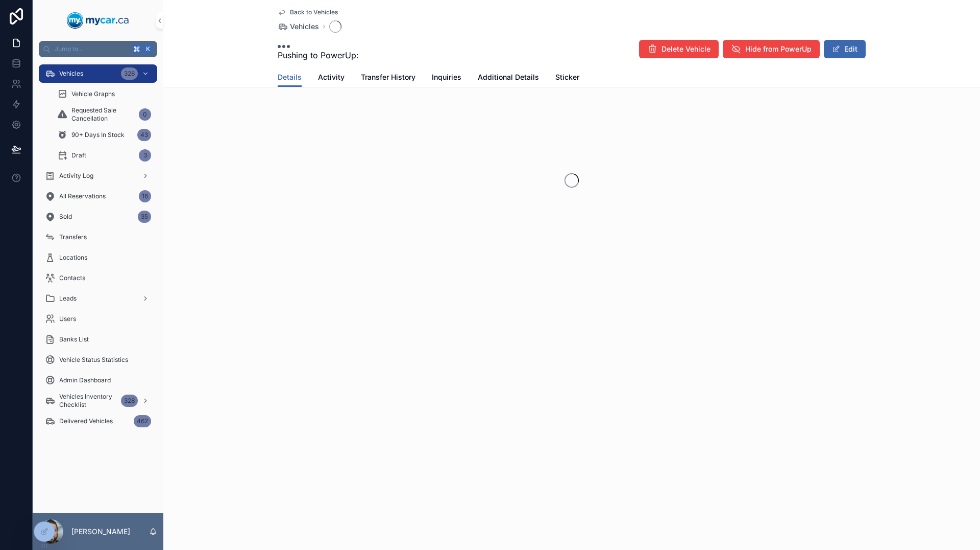 This screenshot has width=980, height=550. I want to click on span: Transfers, so click(73, 237).